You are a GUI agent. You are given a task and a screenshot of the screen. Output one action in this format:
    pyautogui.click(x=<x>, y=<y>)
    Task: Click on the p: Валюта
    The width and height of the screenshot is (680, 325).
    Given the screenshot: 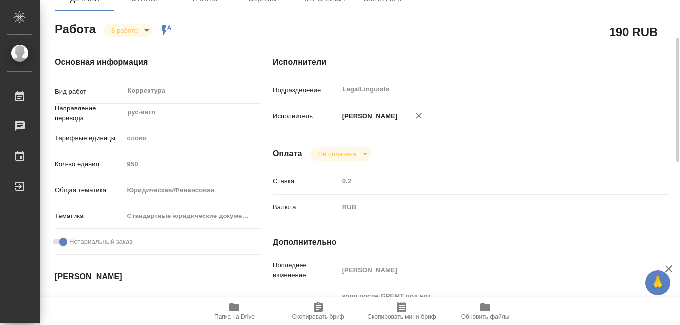 What is the action you would take?
    pyautogui.click(x=306, y=207)
    